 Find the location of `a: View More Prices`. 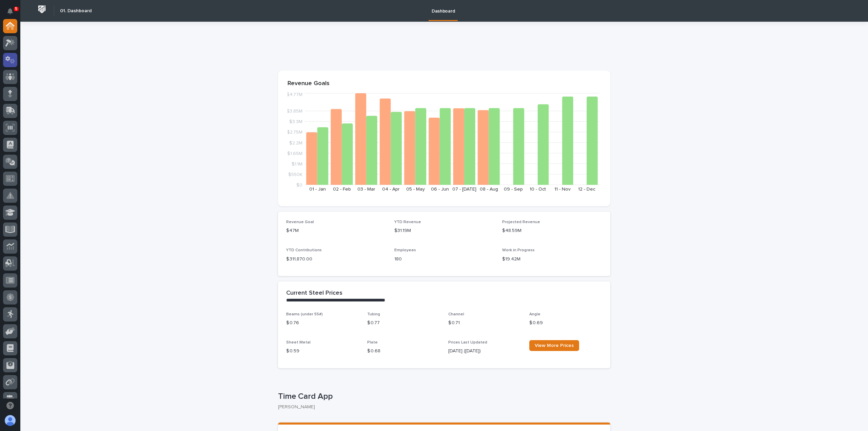

a: View More Prices is located at coordinates (554, 345).